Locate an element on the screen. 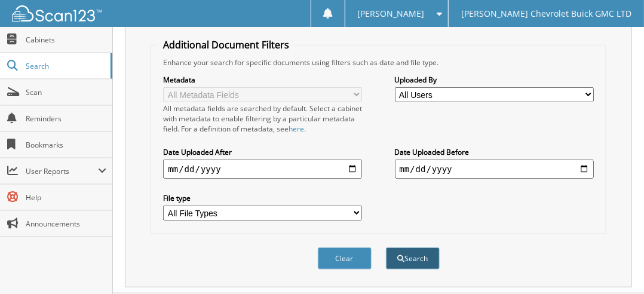 The height and width of the screenshot is (294, 644). div: Enhance your search for specific documents using filters such as date and file type. is located at coordinates (378, 62).